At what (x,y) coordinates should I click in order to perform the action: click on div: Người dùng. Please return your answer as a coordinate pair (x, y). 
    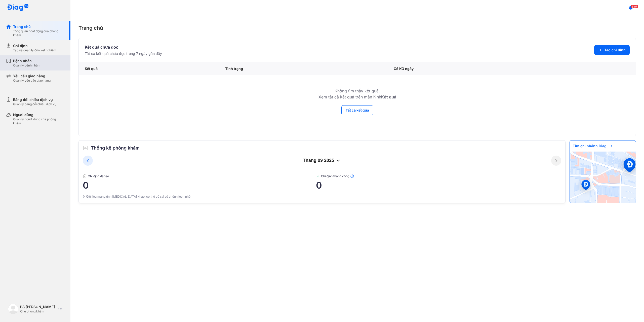
    Looking at the image, I should click on (39, 115).